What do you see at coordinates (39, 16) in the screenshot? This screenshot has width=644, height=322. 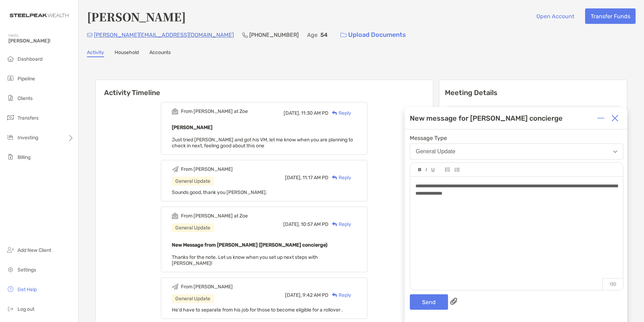 I see `img: Zoe Logo` at bounding box center [39, 16].